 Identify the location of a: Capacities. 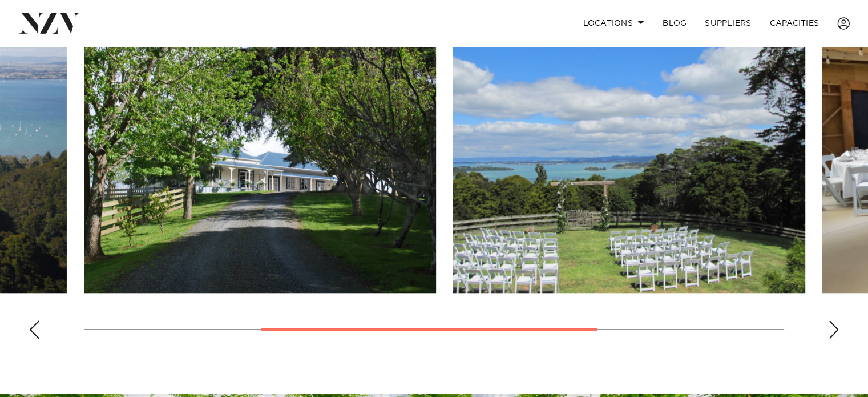
(795, 23).